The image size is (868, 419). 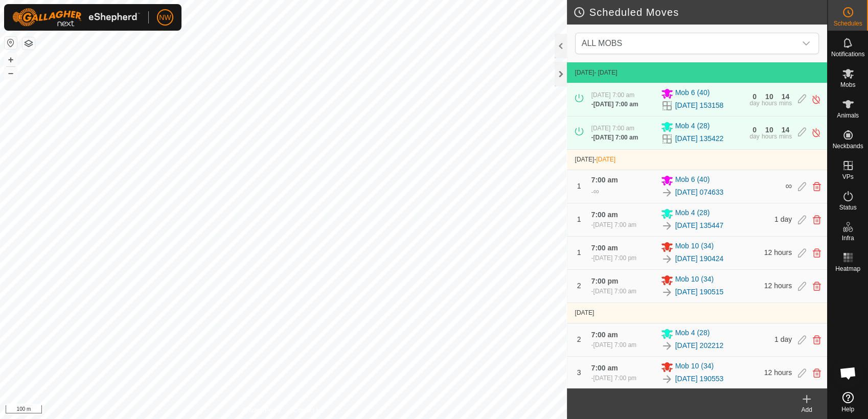 What do you see at coordinates (76, 18) in the screenshot?
I see `img: Gallagher Logo` at bounding box center [76, 18].